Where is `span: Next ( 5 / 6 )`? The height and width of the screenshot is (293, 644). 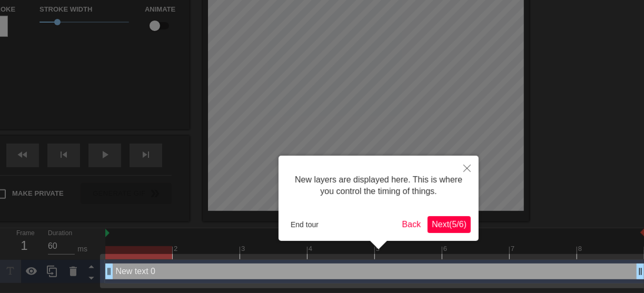 span: Next ( 5 / 6 ) is located at coordinates (449, 224).